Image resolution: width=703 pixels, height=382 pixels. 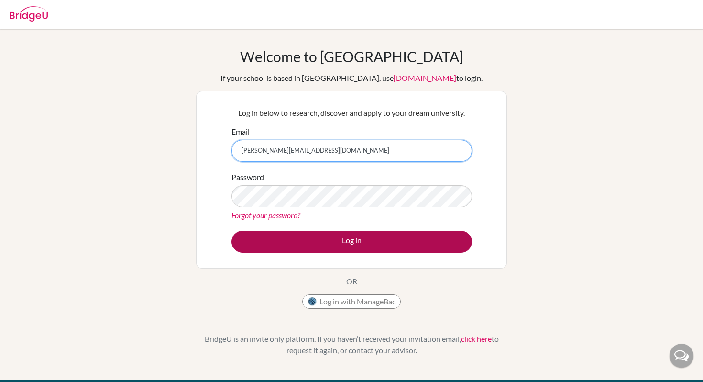 What do you see at coordinates (476, 338) in the screenshot?
I see `a: click here` at bounding box center [476, 338].